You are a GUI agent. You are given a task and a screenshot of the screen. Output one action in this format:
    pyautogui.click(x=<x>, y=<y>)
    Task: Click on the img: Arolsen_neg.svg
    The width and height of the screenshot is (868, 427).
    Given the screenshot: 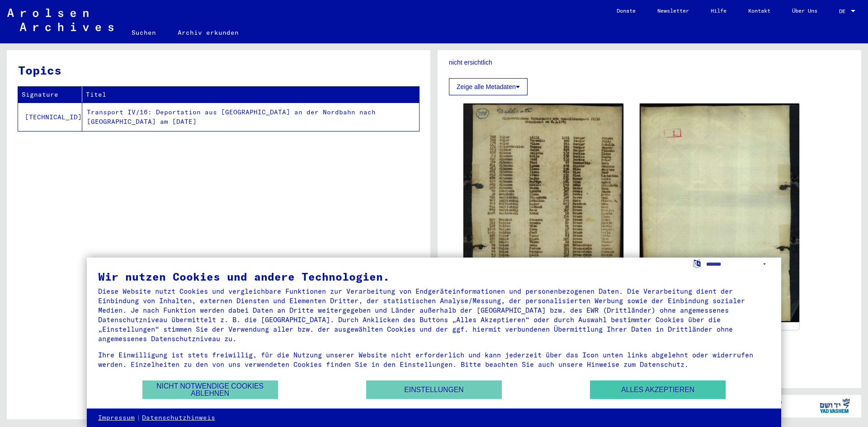 What is the action you would take?
    pyautogui.click(x=60, y=20)
    